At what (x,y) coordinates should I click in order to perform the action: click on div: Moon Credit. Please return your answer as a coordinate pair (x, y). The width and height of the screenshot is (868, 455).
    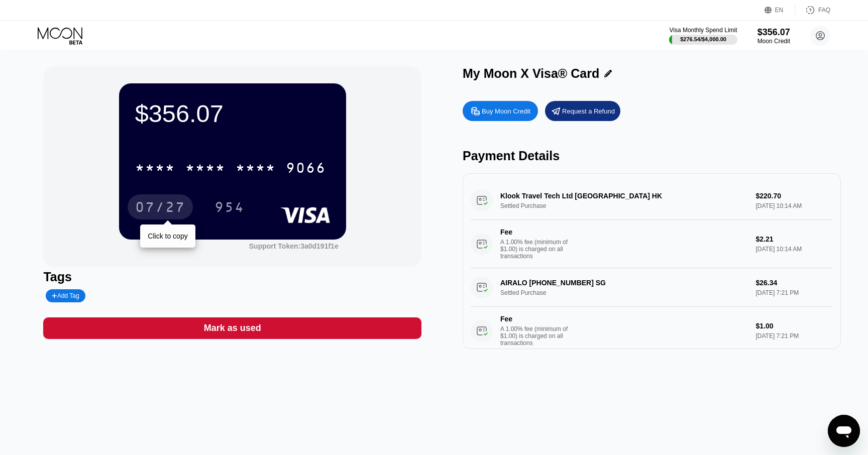
    Looking at the image, I should click on (774, 41).